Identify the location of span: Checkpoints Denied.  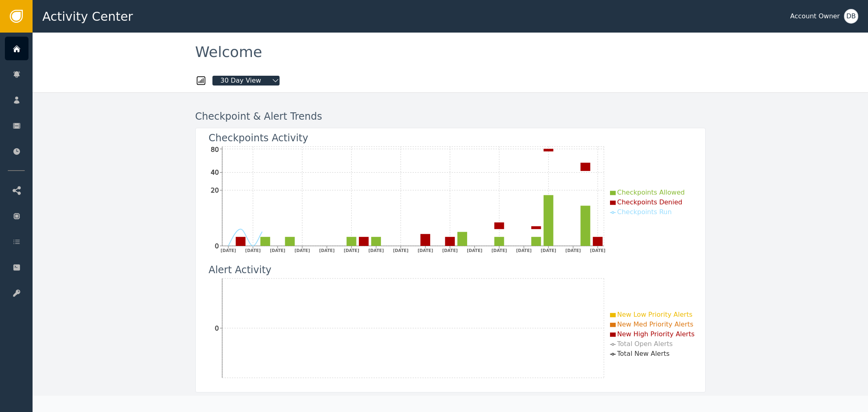
(650, 202).